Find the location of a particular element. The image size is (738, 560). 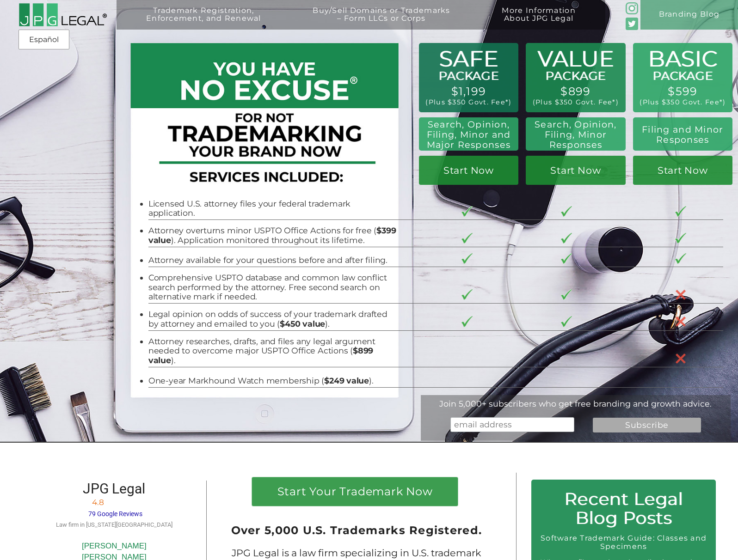

h2: Search, Opinion, Filing, Minor and Major Responses is located at coordinates (468, 135).